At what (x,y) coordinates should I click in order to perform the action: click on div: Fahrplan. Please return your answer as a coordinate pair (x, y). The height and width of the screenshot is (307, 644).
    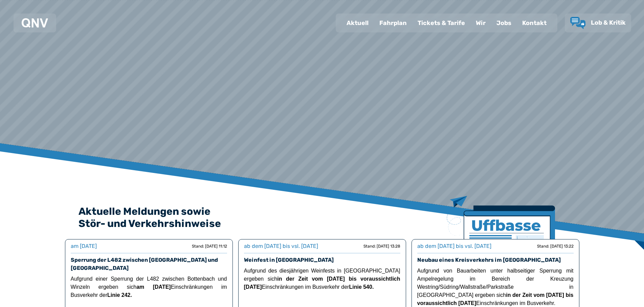
    Looking at the image, I should click on (393, 23).